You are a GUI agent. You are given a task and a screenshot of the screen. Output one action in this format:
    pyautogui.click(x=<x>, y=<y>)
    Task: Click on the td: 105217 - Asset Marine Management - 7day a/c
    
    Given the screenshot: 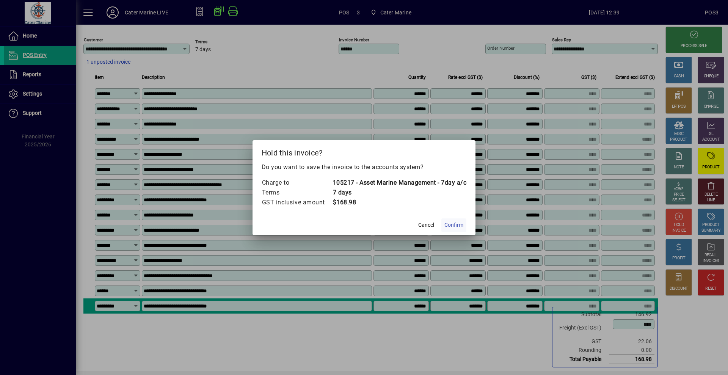 What is the action you would take?
    pyautogui.click(x=400, y=183)
    